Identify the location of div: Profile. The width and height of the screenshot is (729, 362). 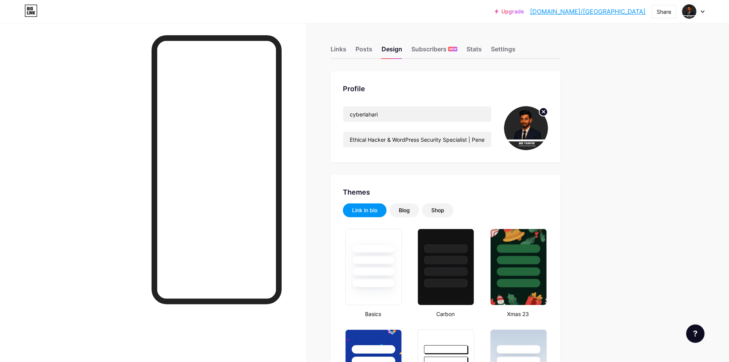
(446, 88).